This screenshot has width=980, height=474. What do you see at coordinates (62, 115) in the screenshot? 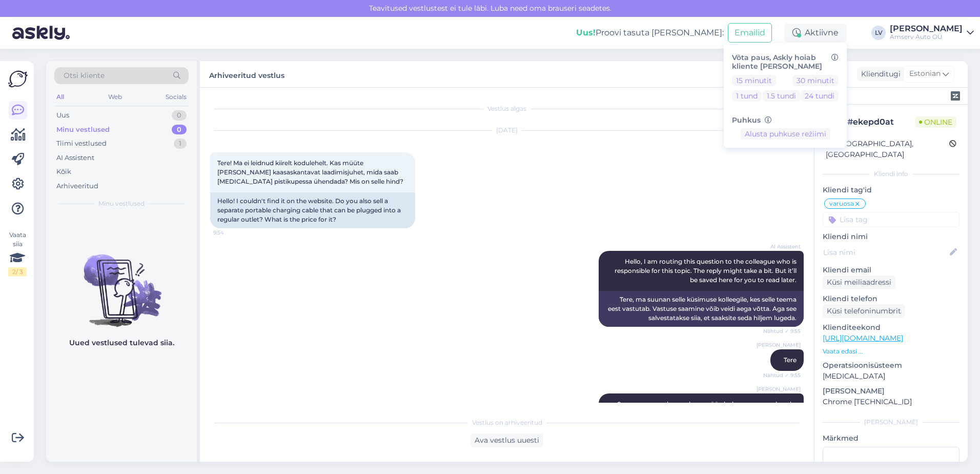
I see `div: Uus` at bounding box center [62, 115].